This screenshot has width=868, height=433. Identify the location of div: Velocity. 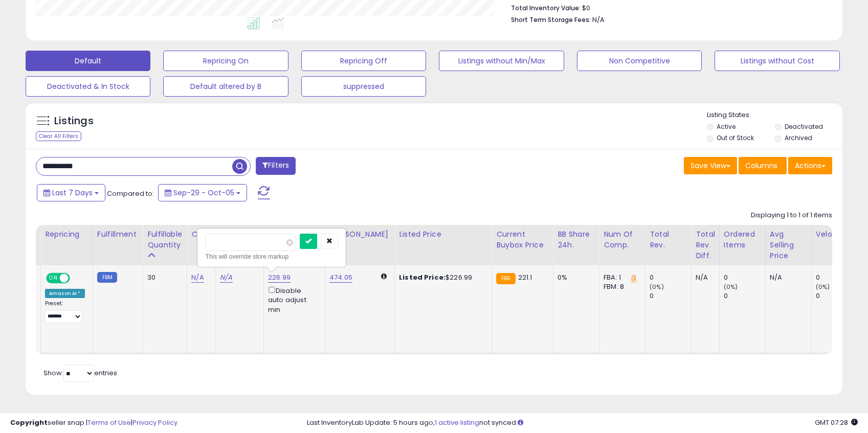
(835, 234).